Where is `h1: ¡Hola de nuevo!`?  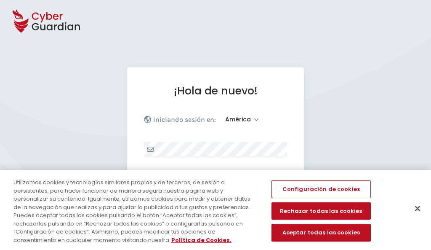
h1: ¡Hola de nuevo! is located at coordinates (215, 90).